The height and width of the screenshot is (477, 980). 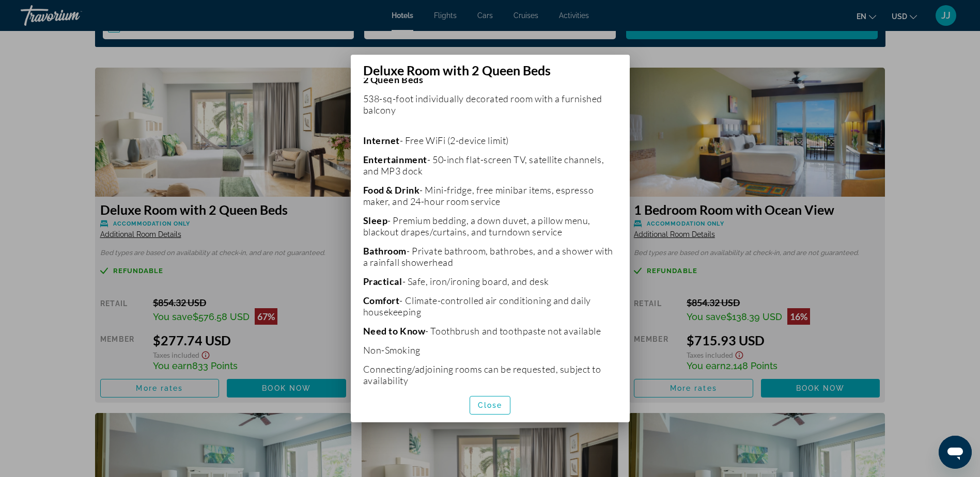 What do you see at coordinates (490, 306) in the screenshot?
I see `p: - Climate-controlled air conditioning and daily housekeeping` at bounding box center [490, 306].